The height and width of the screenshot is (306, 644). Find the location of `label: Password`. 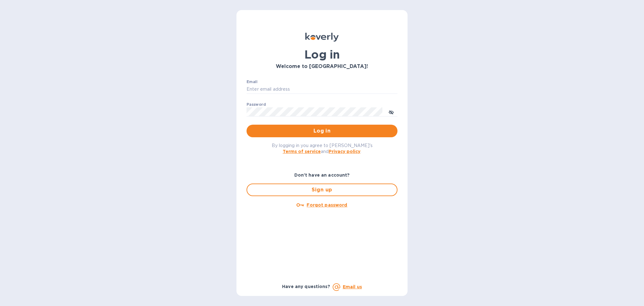

label: Password is located at coordinates (256, 105).